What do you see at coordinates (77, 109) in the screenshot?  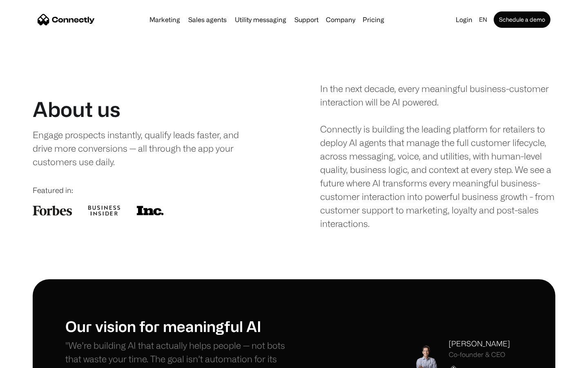 I see `h1: About us` at bounding box center [77, 109].